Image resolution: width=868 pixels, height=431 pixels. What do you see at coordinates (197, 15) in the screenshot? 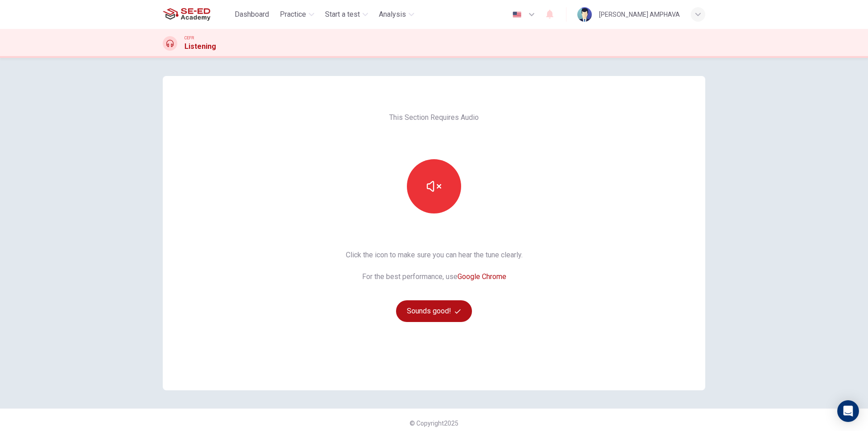
I see `a: SE-ED Academy logo` at bounding box center [197, 15].